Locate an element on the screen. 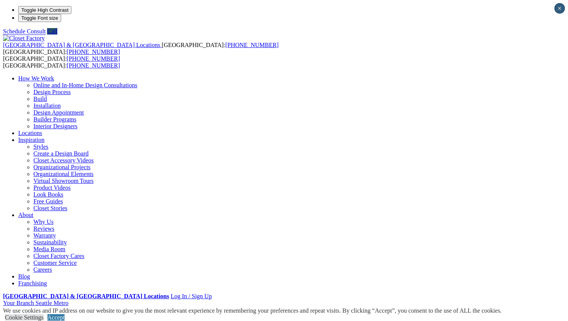 This screenshot has height=321, width=568. a: Create a Design Board is located at coordinates (61, 153).